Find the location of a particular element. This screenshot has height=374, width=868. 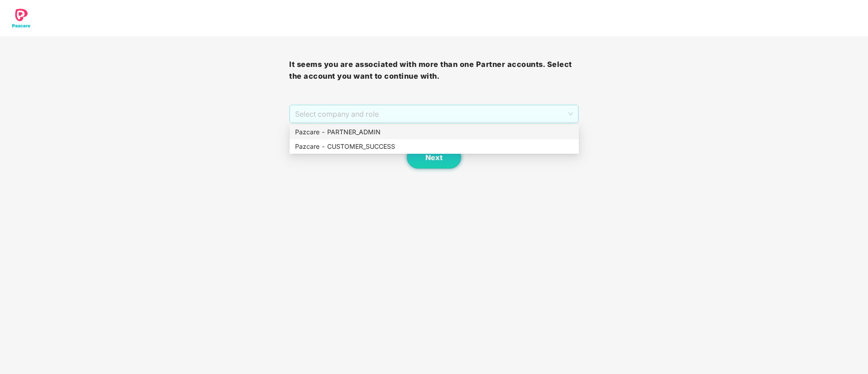

span: Select company and role is located at coordinates (434, 114).